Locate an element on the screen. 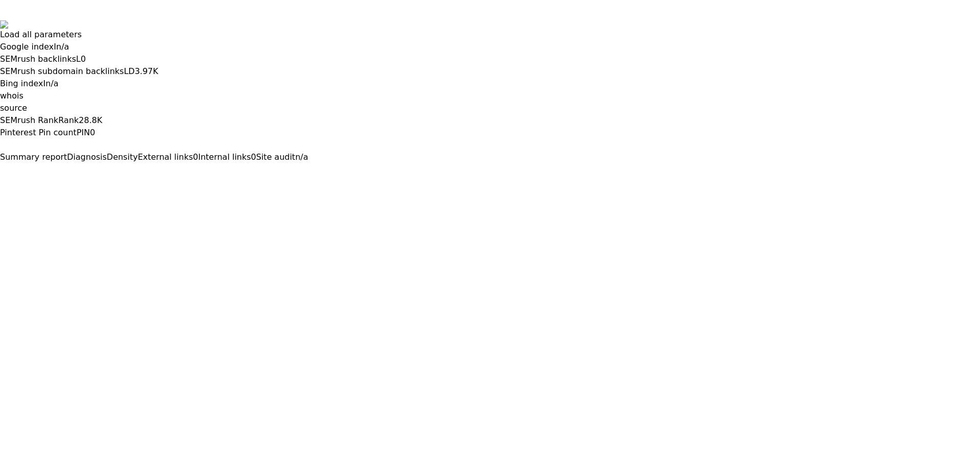 The width and height of the screenshot is (980, 465). span: Diagnosis is located at coordinates (87, 157).